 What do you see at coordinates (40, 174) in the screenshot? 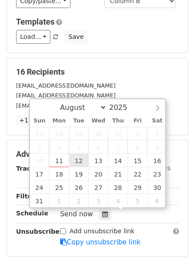
I see `span: August 17, 2025` at bounding box center [40, 174].